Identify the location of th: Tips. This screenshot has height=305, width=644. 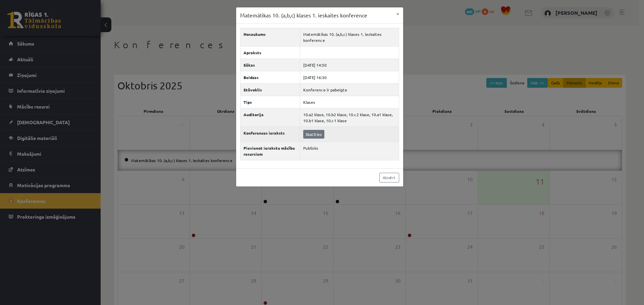
(270, 102).